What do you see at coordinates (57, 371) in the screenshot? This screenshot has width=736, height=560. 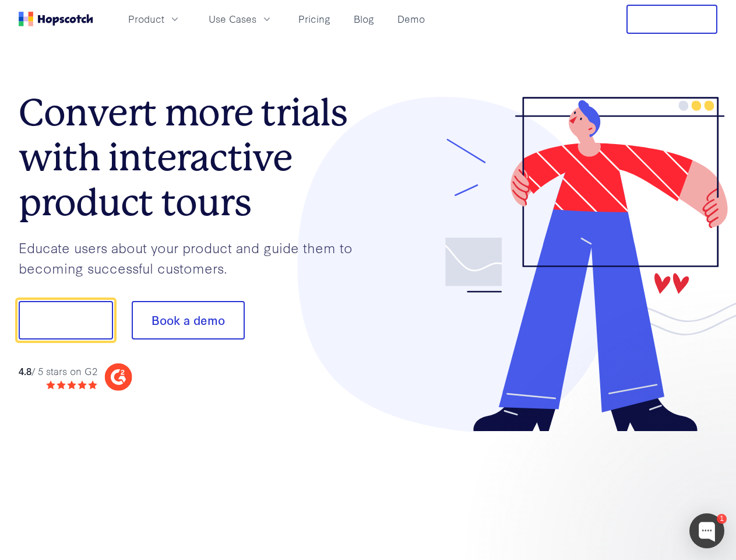 I see `div: / 5 stars on G2` at bounding box center [57, 371].